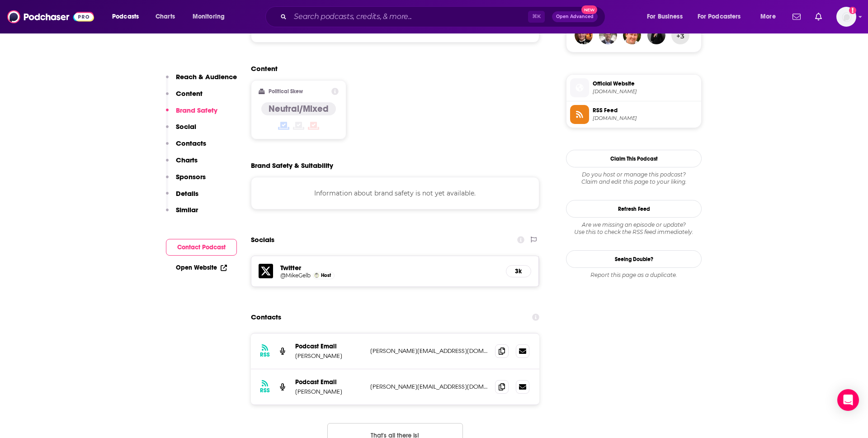 The height and width of the screenshot is (438, 868). Describe the element at coordinates (575, 17) in the screenshot. I see `span: Open Advanced` at that location.